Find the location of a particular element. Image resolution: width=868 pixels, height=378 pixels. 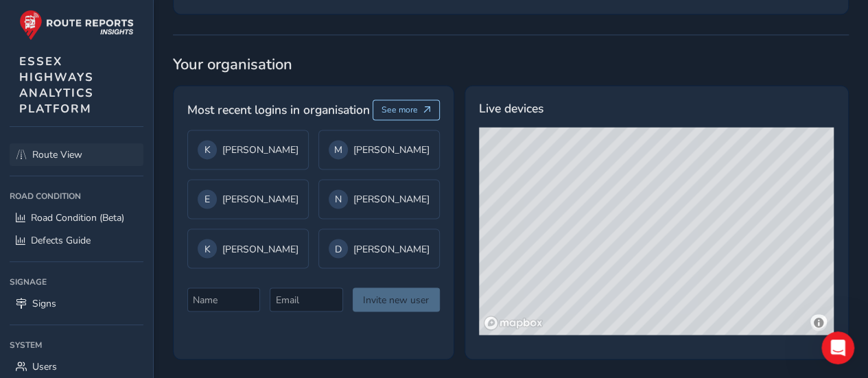

button: Home is located at coordinates (228, 18).